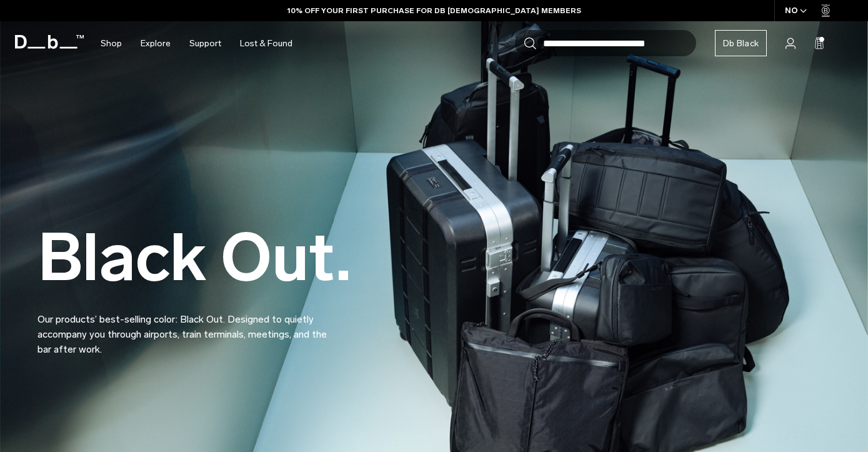 The height and width of the screenshot is (452, 868). Describe the element at coordinates (187, 327) in the screenshot. I see `p: Our products’ best-selling color: Black Out. Designed to quietly accompany you through airports, ...` at that location.